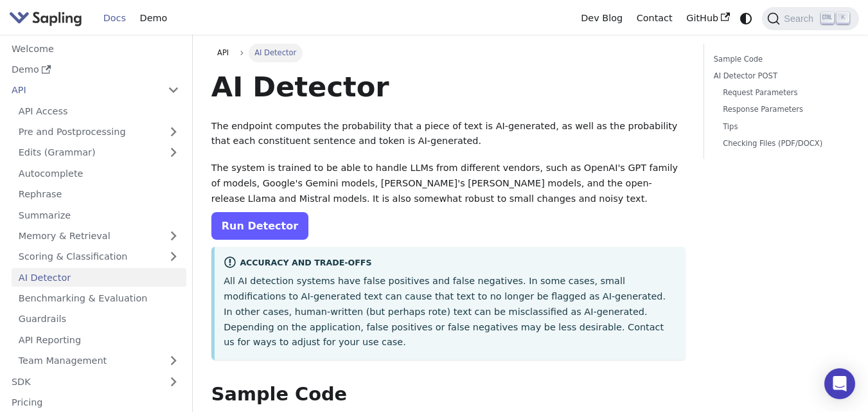 This screenshot has height=412, width=868. What do you see at coordinates (99, 277) in the screenshot?
I see `a: AI Detector` at bounding box center [99, 277].